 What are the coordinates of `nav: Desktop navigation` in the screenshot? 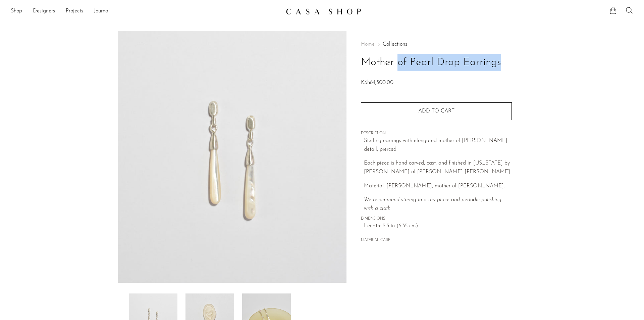 It's located at (146, 12).